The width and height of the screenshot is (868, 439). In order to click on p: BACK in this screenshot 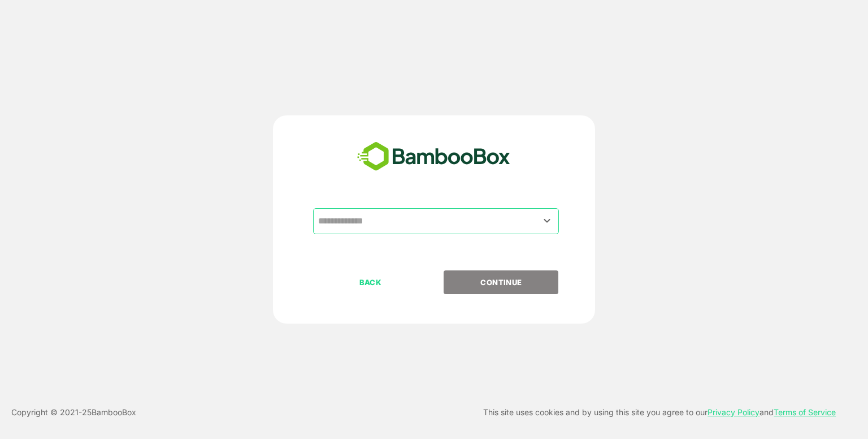, I will do `click(371, 282)`.